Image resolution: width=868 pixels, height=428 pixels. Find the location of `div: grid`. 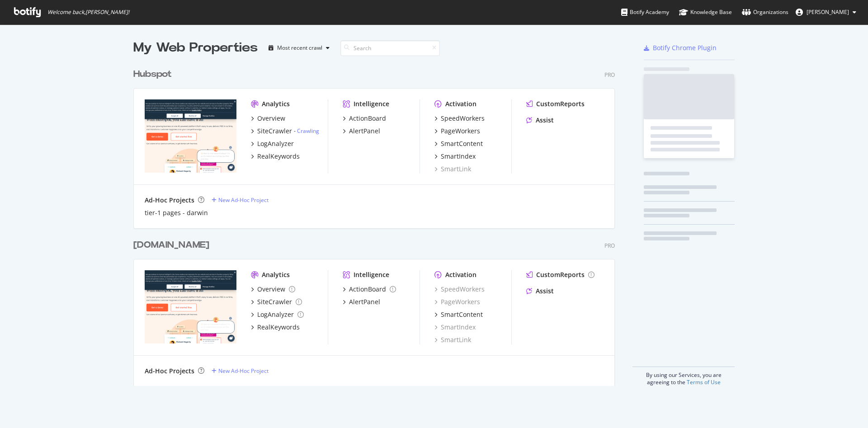

div: grid is located at coordinates (378, 221).